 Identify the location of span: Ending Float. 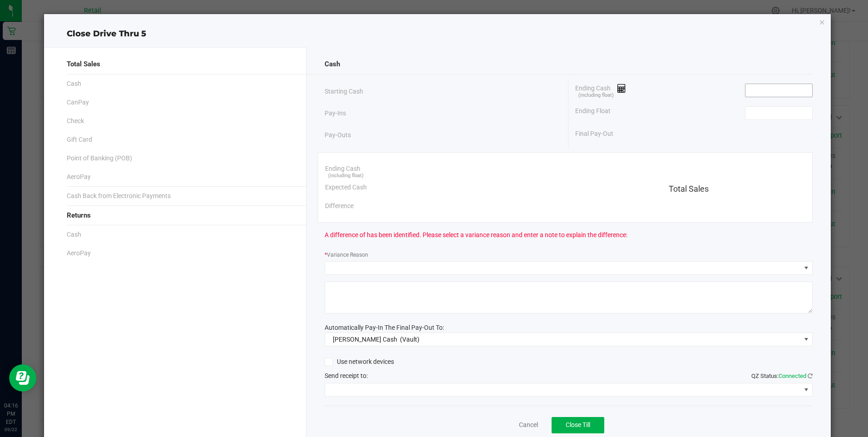
(593, 113).